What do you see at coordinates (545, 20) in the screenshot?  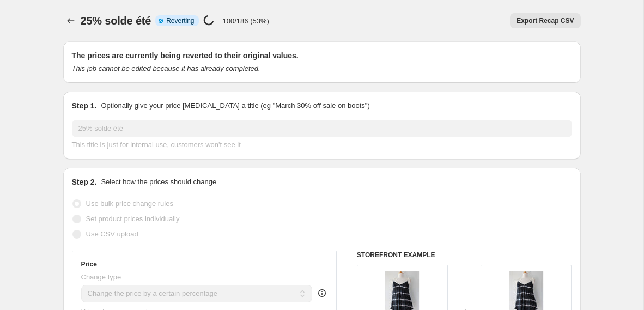 I see `button: Export Recap CSV` at bounding box center [545, 20].